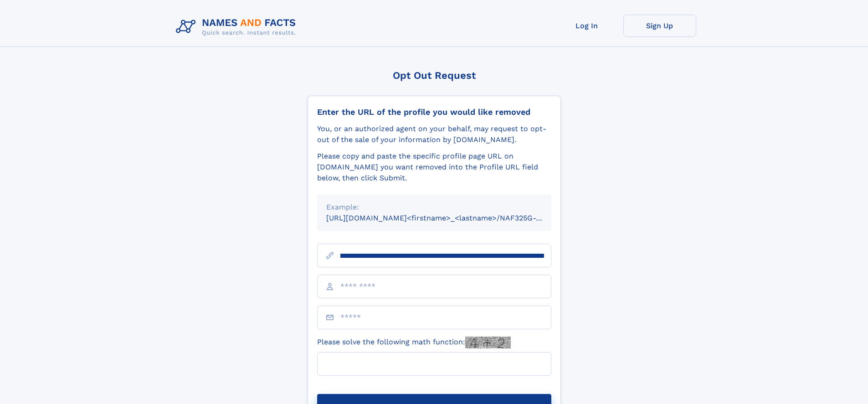 The width and height of the screenshot is (868, 404). I want to click on img: Logo Names and Facts, so click(238, 27).